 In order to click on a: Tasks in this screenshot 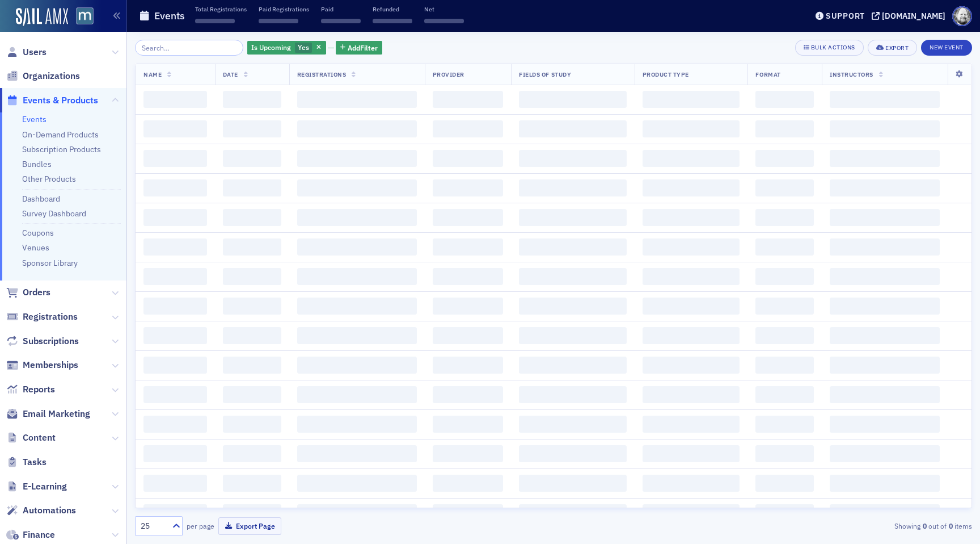, I will do `click(26, 462)`.